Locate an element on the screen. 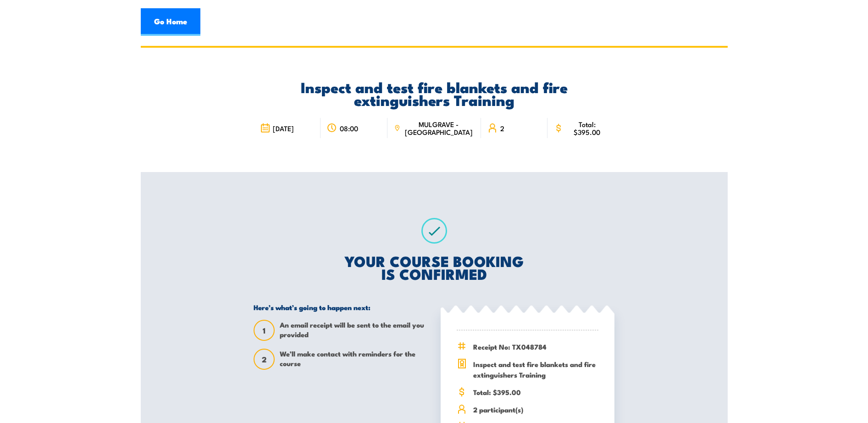 The image size is (868, 423). h2: YOUR COURSE BOOKING IS CONFIRMED is located at coordinates (434, 267).